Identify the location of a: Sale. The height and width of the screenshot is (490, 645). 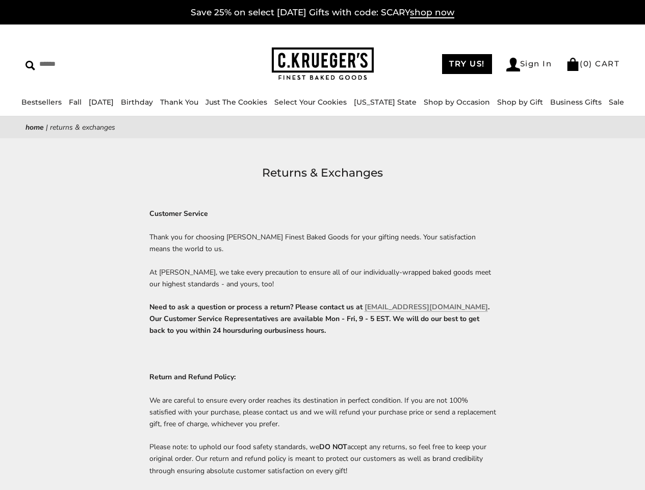
(617, 102).